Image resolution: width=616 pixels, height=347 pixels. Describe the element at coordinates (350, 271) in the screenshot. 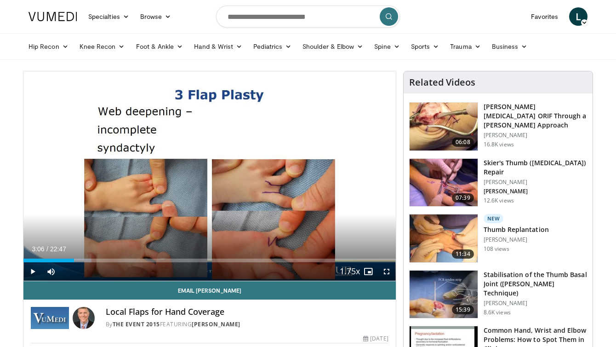

I see `button: Playback Rate` at that location.